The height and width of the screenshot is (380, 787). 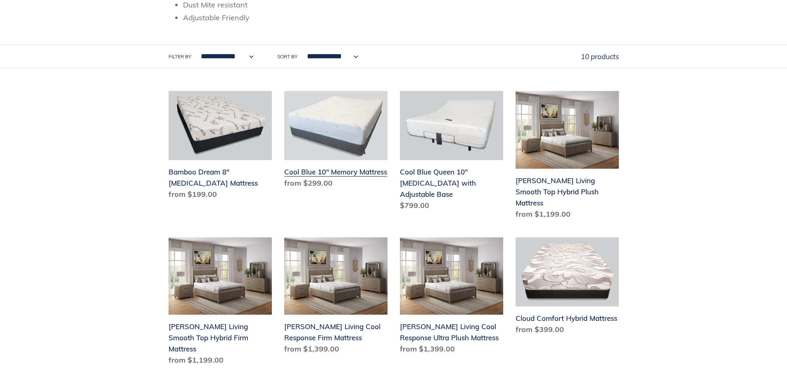 What do you see at coordinates (452, 152) in the screenshot?
I see `a: Cool Blue Queen 10" Memory Foam with Adjustable Base` at bounding box center [452, 152].